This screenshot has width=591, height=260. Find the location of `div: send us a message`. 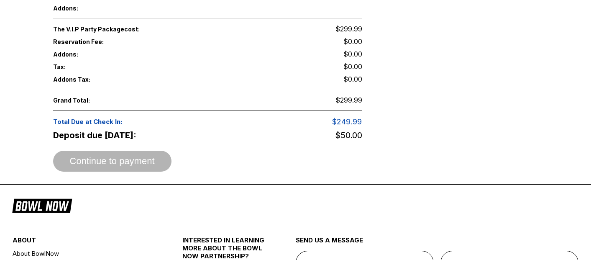

div: send us a message is located at coordinates (437, 243).